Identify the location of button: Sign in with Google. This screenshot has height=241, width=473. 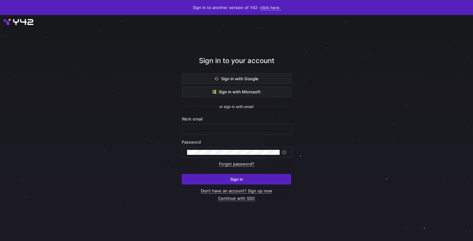
(236, 79).